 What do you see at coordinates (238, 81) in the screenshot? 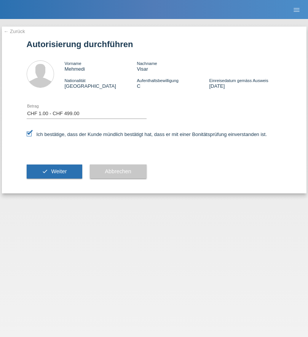
I see `span: Einreisedatum gemäss Ausweis` at bounding box center [238, 81].